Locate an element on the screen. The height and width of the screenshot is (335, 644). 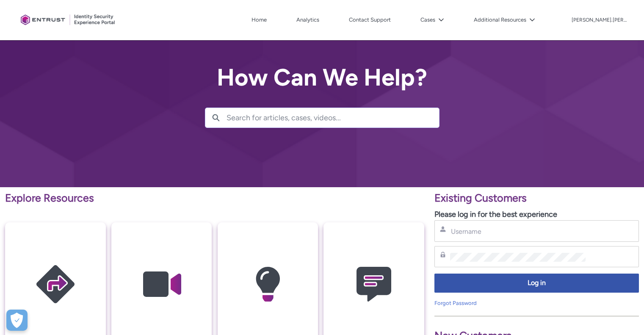
p: Explore Resources is located at coordinates (215, 198).